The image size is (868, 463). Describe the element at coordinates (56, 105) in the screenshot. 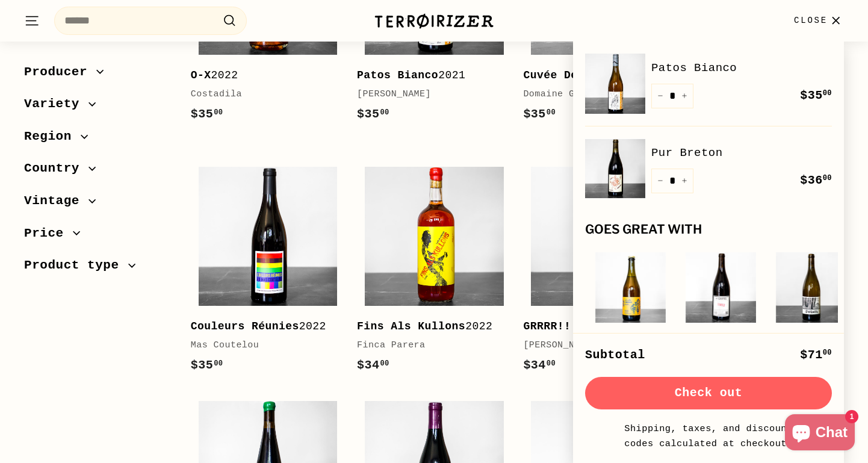

I see `span: Variety` at that location.